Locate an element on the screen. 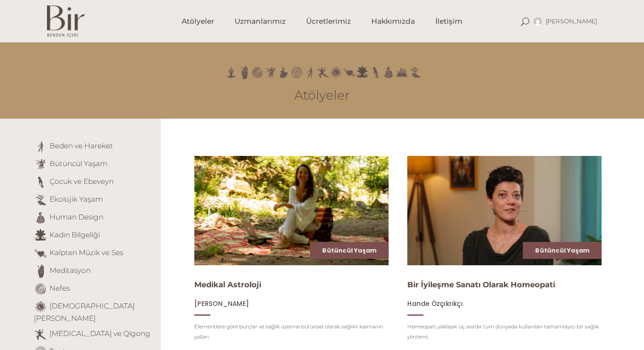 The height and width of the screenshot is (350, 644). a: Kalpten Müzik ve Ses is located at coordinates (87, 253).